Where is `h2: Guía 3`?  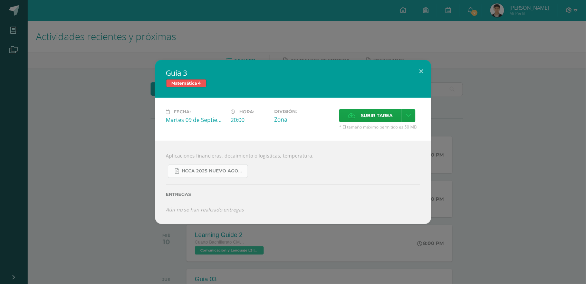
h2: Guía 3 is located at coordinates (293, 73).